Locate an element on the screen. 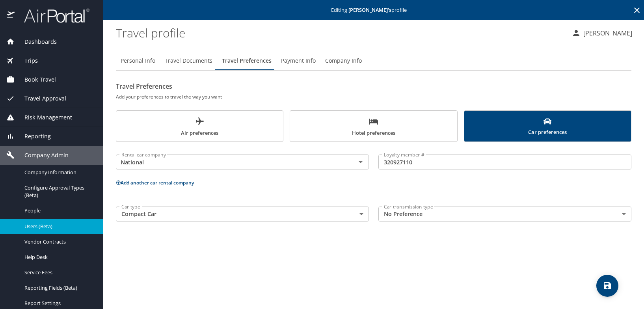  span: Help Desk is located at coordinates (59, 257).